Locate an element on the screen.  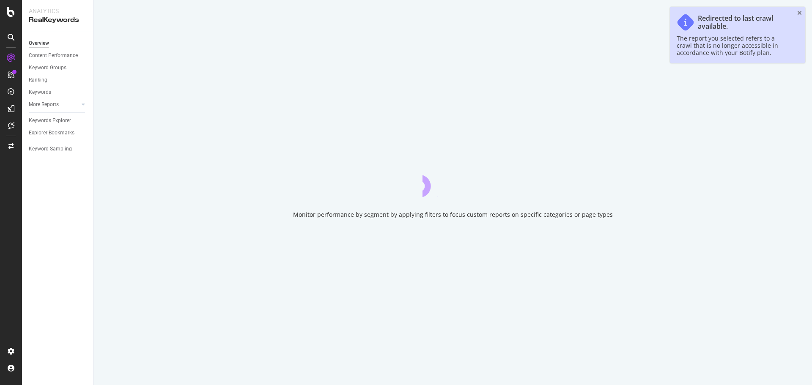
a: Content Performance is located at coordinates (58, 55).